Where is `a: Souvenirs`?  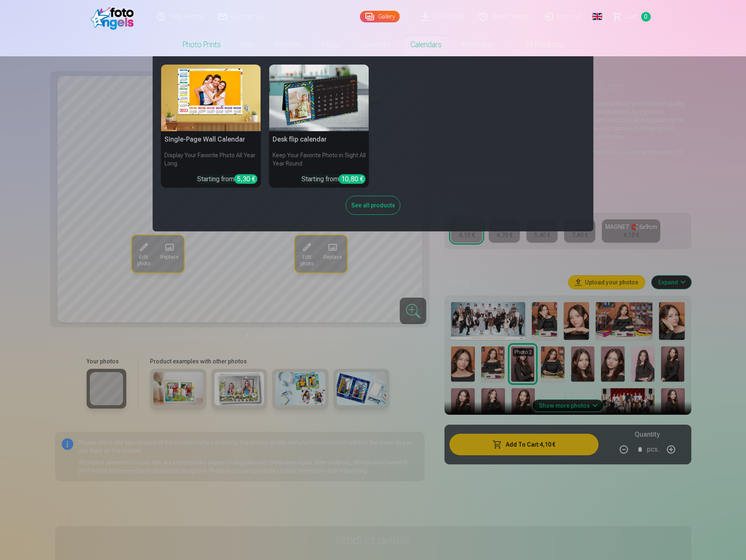 a: Souvenirs is located at coordinates (375, 45).